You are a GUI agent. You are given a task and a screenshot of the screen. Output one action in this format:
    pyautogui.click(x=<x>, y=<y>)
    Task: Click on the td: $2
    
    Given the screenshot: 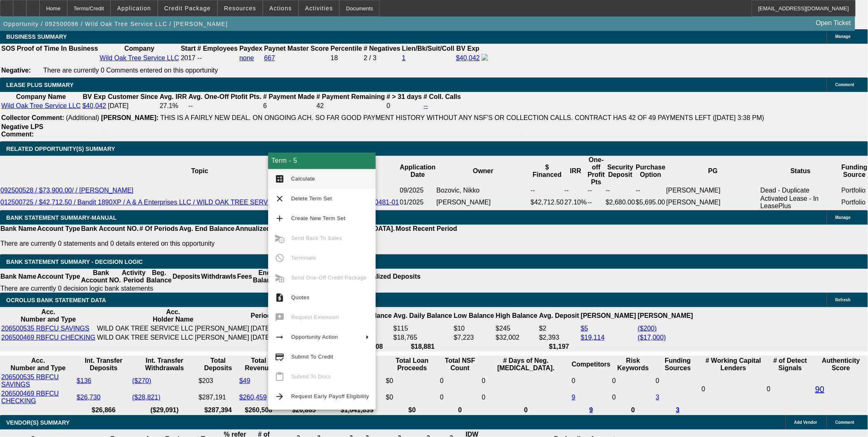 What is the action you would take?
    pyautogui.click(x=559, y=328)
    